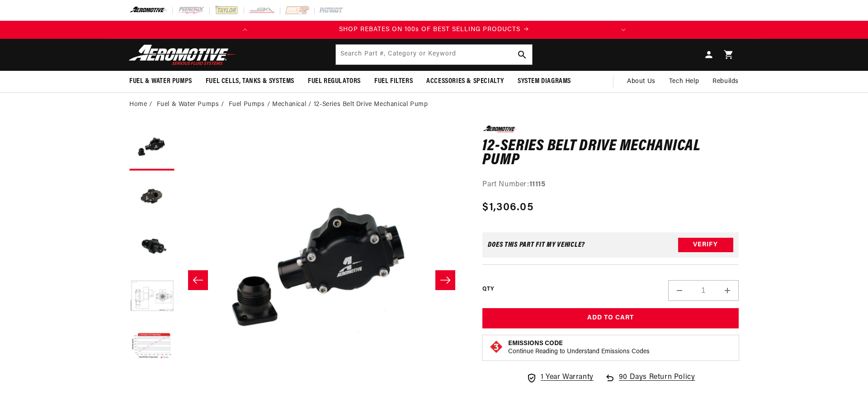 Image resolution: width=868 pixels, height=397 pixels. What do you see at coordinates (152, 346) in the screenshot?
I see `button: Load image 5 in gallery view` at bounding box center [152, 346].